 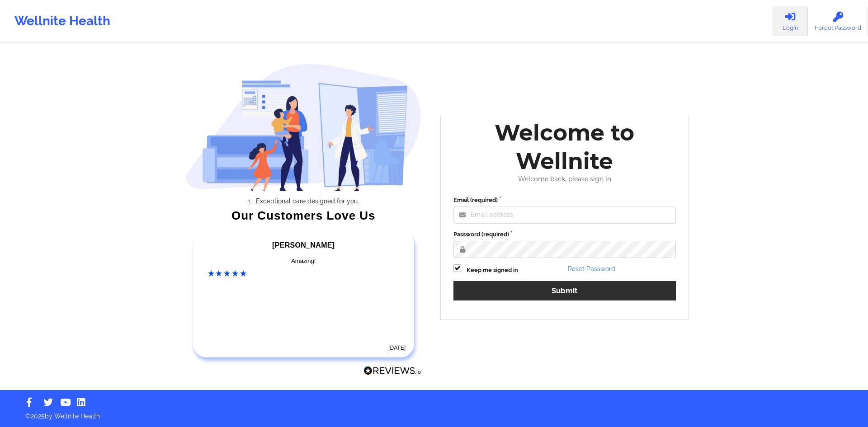 What do you see at coordinates (492, 270) in the screenshot?
I see `label: Keep me signed in` at bounding box center [492, 270].